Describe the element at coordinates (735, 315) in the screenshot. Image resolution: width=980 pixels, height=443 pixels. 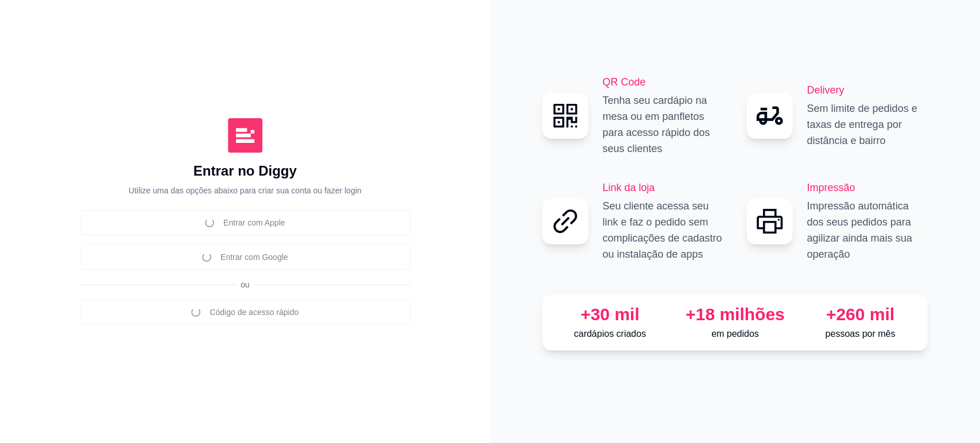
I see `div: +18 milhões` at that location.